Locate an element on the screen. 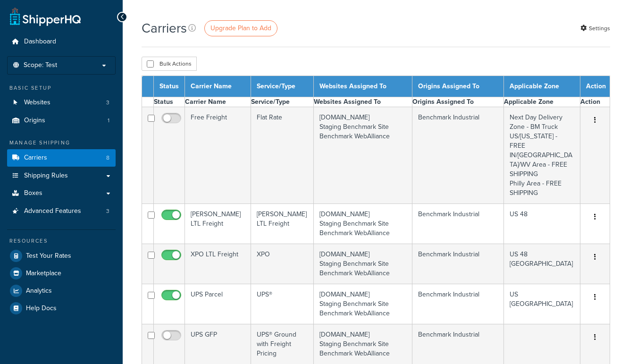 This screenshot has width=629, height=364. span: Upgrade Plan to Add is located at coordinates (241, 28).